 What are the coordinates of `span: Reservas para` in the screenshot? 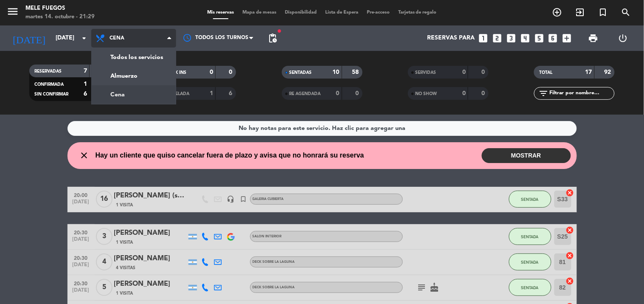 It's located at (451, 38).